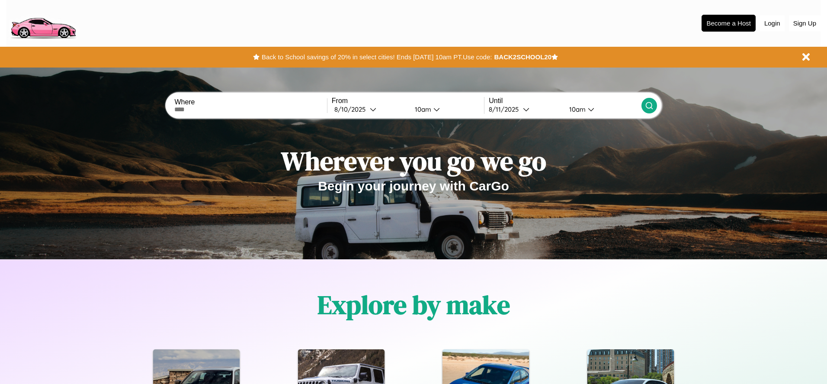 This screenshot has width=827, height=384. What do you see at coordinates (352, 109) in the screenshot?
I see `div: 8 / 10 / 2025` at bounding box center [352, 109].